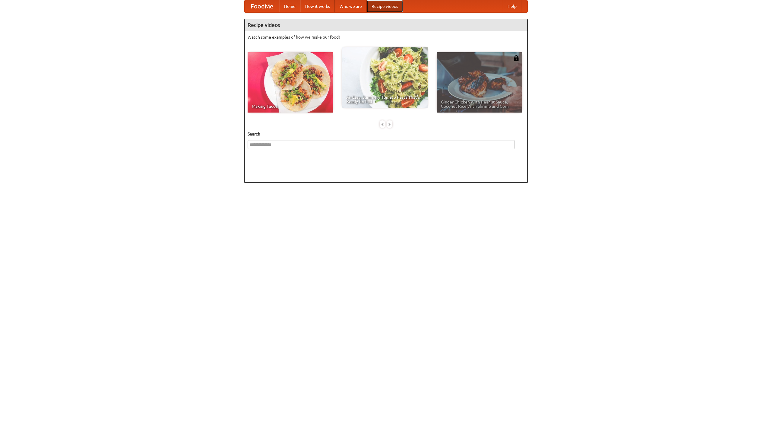 The width and height of the screenshot is (772, 427). What do you see at coordinates (262, 6) in the screenshot?
I see `a: FoodMe` at bounding box center [262, 6].